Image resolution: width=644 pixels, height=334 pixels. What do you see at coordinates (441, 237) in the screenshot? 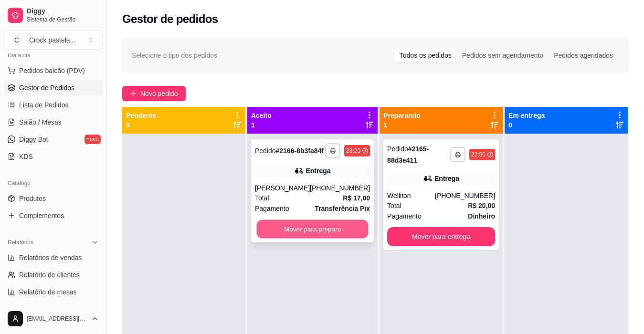
I see `button: Mover para entrega` at bounding box center [441, 237].